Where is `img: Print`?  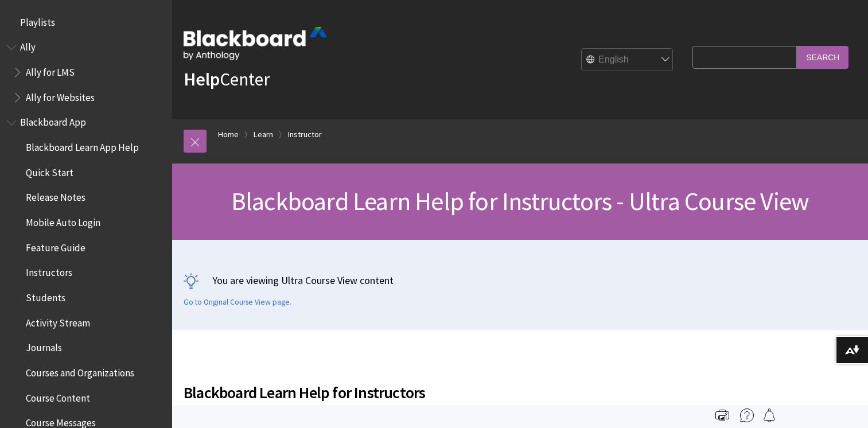 img: Print is located at coordinates (722, 415).